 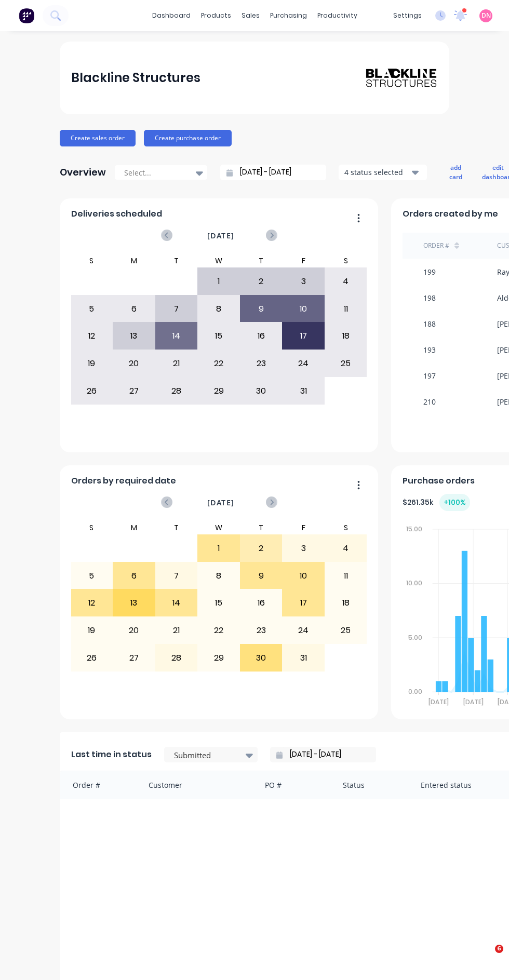 What do you see at coordinates (187, 139) in the screenshot?
I see `button: Create purchase order` at bounding box center [187, 139].